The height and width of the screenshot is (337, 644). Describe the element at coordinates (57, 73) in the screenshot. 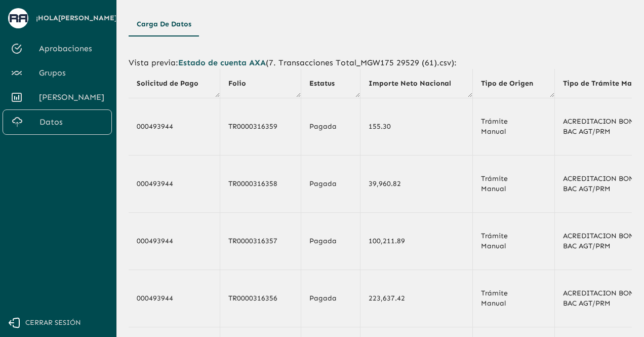

I see `a: Grupos` at that location.